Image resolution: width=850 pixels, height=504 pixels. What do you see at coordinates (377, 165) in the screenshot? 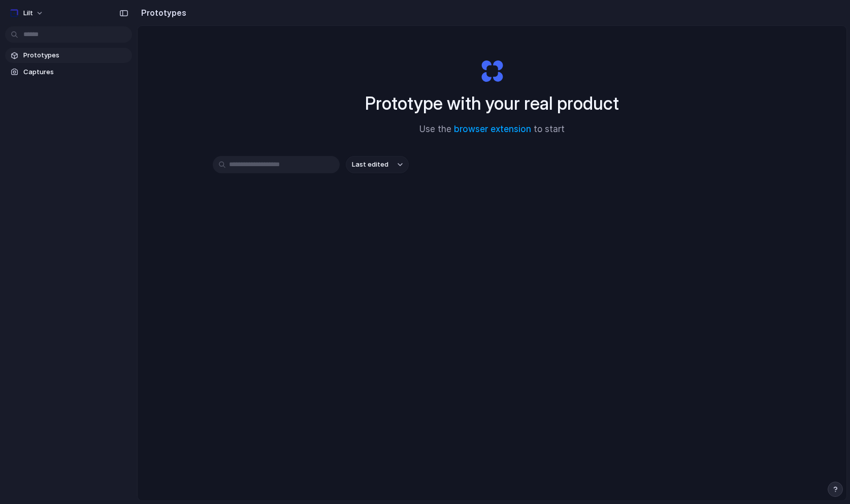
I see `button: Last edited` at bounding box center [377, 165].